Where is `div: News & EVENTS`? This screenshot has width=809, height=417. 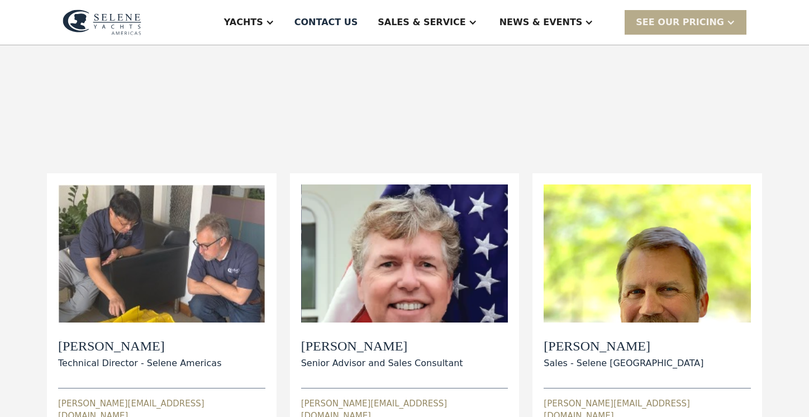 div: News & EVENTS is located at coordinates (541, 22).